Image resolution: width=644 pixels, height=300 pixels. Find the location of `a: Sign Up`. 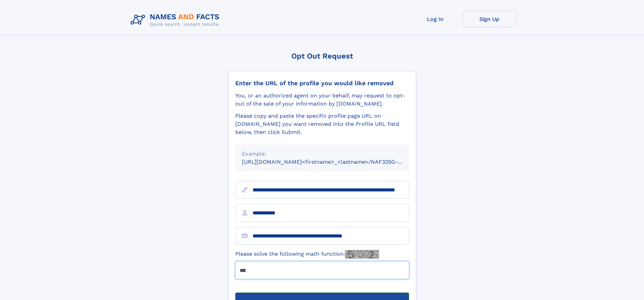

a: Sign Up is located at coordinates (489, 19).